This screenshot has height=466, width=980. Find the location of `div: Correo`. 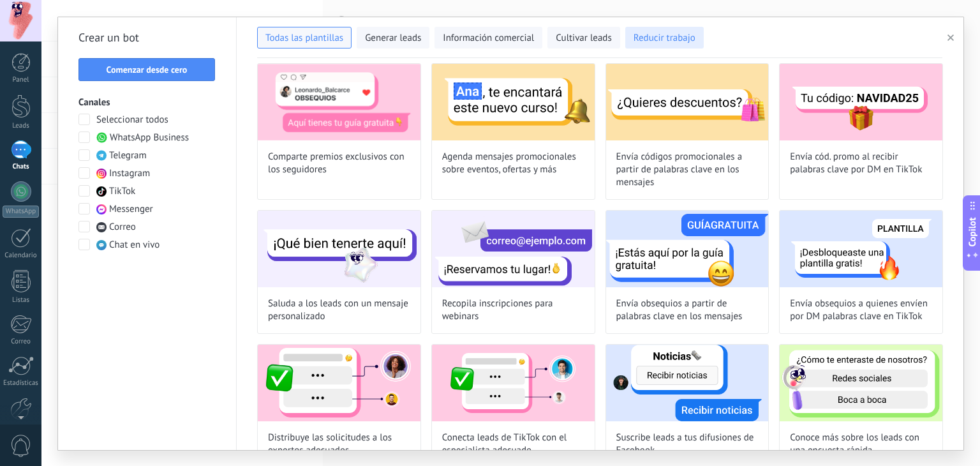

div: Correo is located at coordinates (21, 342).